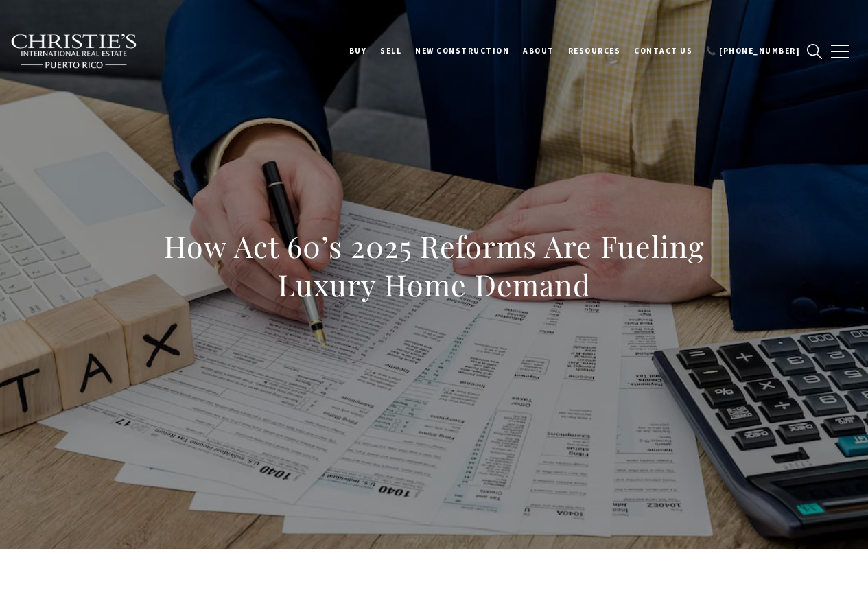 This screenshot has height=599, width=868. I want to click on a: BUY, so click(358, 51).